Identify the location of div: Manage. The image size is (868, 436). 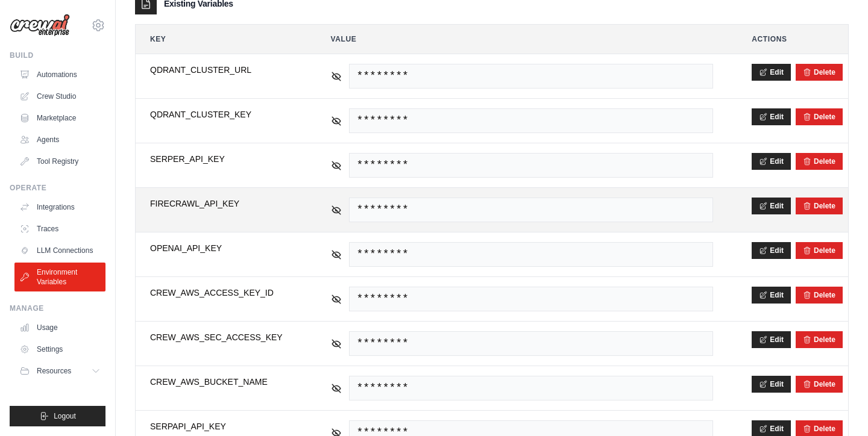
(57, 309).